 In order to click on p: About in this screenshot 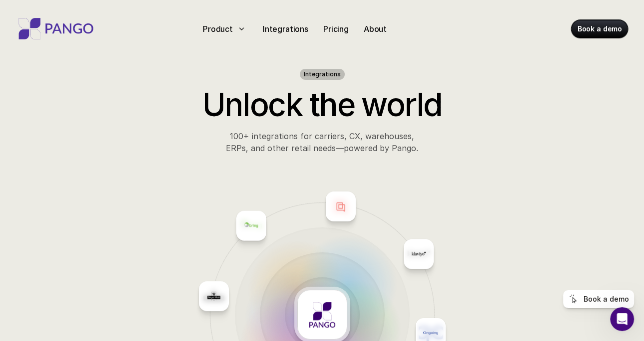, I will do `click(375, 29)`.